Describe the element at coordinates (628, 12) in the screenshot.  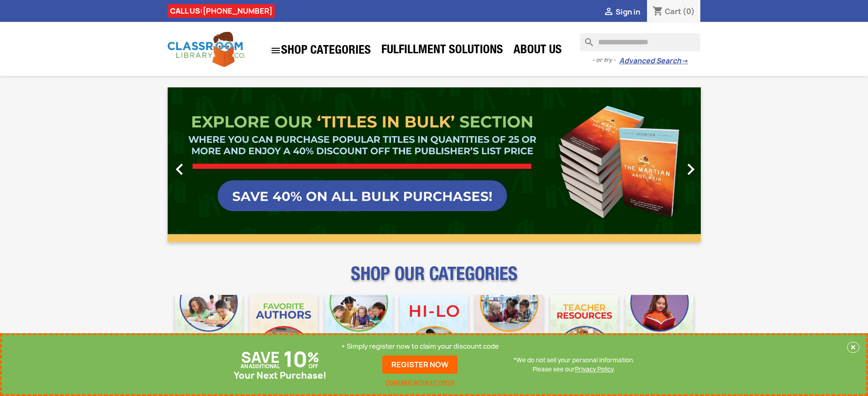
I see `span: Sign in` at that location.